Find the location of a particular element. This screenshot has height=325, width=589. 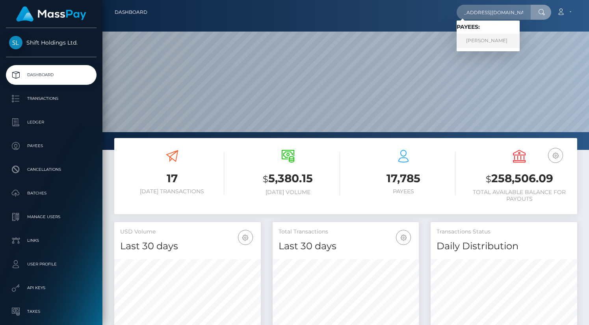

p: Cancellations is located at coordinates (51, 169).